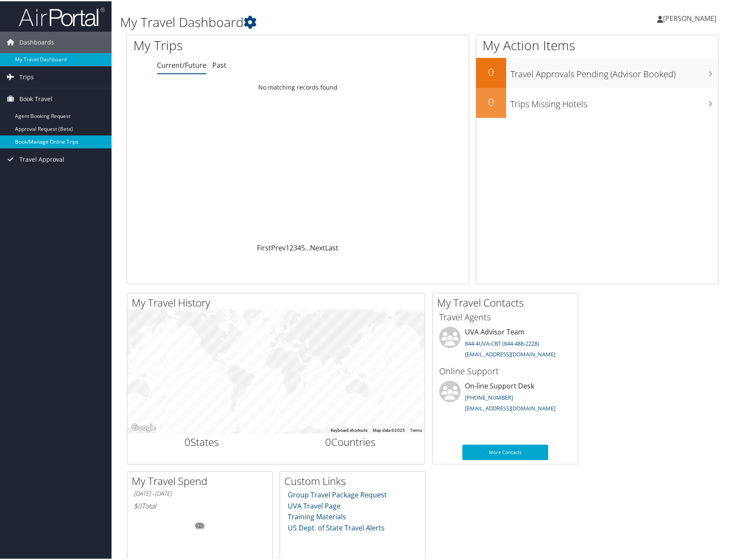 This screenshot has width=730, height=560. I want to click on span: Book Travel, so click(35, 98).